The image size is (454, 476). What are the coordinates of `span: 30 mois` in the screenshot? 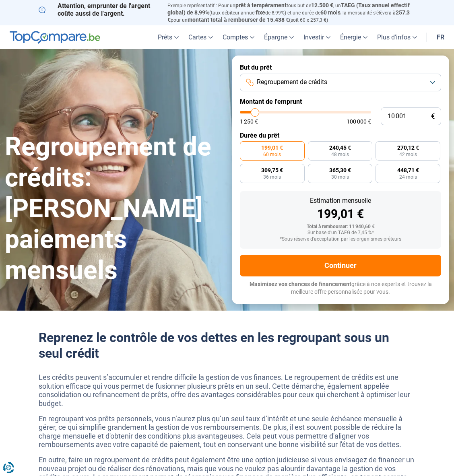 It's located at (340, 177).